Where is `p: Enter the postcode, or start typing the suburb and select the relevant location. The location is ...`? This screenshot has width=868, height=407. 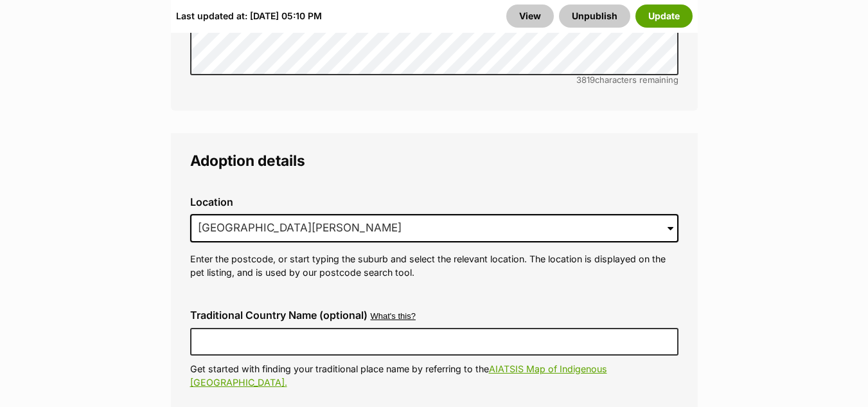 p: Enter the postcode, or start typing the suburb and select the relevant location. The location is ... is located at coordinates (434, 266).